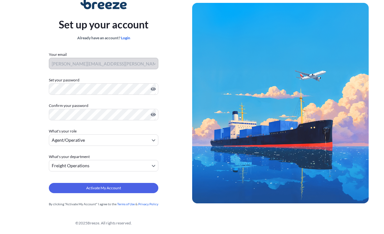 This screenshot has height=234, width=384. What do you see at coordinates (103, 80) in the screenshot?
I see `label: Set your password` at bounding box center [103, 80].